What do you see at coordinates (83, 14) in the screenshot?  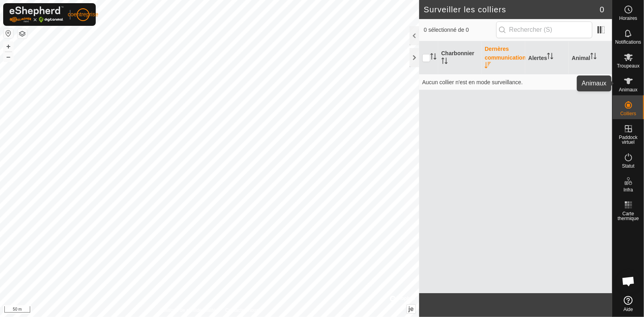 I see `font: coentreprise` at bounding box center [83, 14].